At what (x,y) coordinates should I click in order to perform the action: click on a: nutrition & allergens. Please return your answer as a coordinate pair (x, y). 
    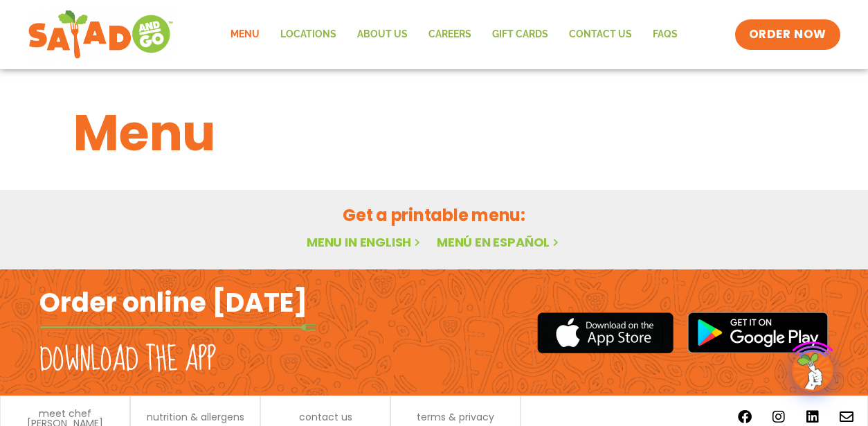
    Looking at the image, I should click on (195, 417).